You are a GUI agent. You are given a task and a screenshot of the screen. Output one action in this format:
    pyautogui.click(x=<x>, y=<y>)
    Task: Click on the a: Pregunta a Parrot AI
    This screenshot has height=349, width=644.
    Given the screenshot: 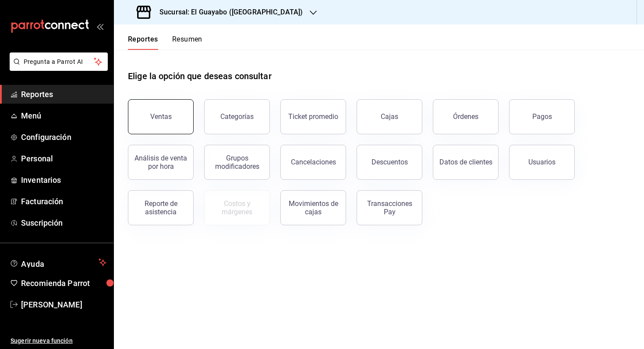 What is the action you would take?
    pyautogui.click(x=57, y=68)
    